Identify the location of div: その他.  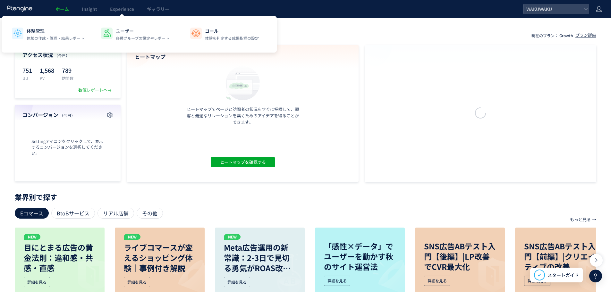
(150, 213).